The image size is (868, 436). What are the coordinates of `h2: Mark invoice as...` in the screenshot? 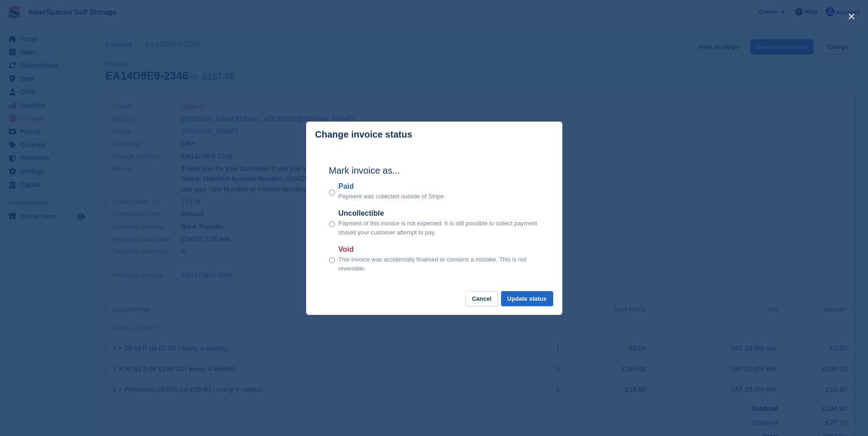 It's located at (434, 170).